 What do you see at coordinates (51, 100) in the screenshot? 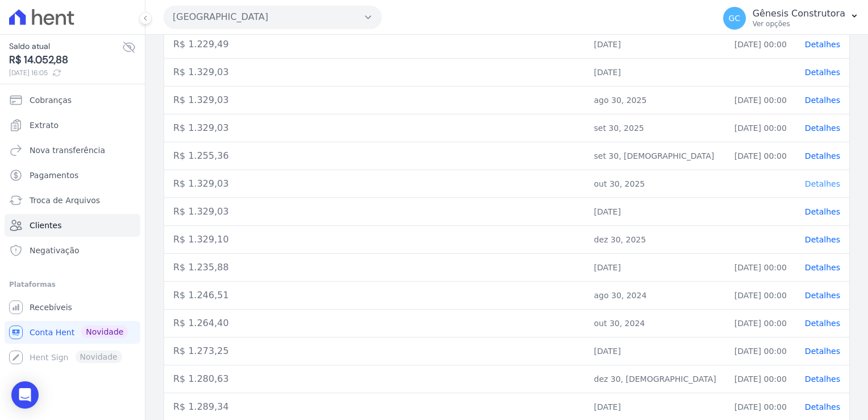
I see `span: Cobranças` at bounding box center [51, 100].